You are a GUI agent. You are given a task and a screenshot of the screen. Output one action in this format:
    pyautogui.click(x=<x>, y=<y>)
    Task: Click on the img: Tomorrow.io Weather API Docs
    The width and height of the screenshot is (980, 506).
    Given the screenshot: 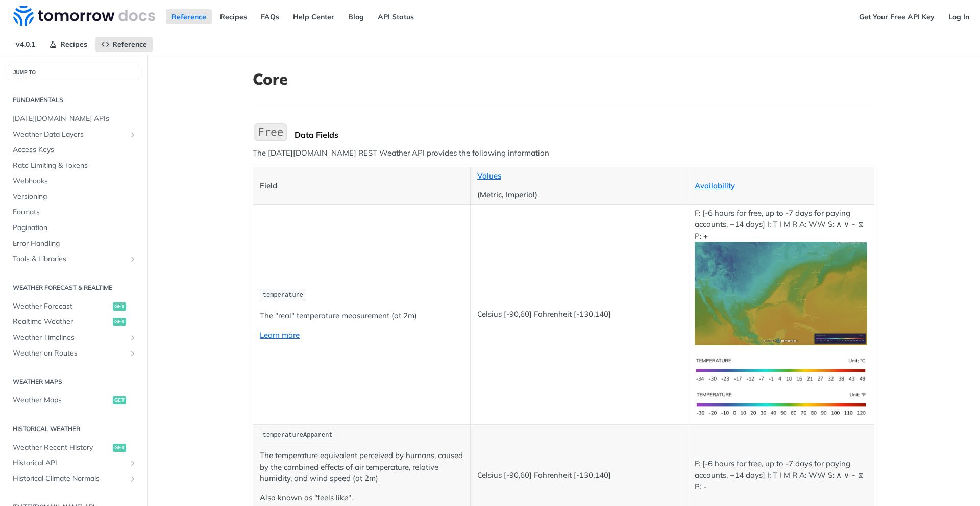 What is the action you would take?
    pyautogui.click(x=84, y=16)
    